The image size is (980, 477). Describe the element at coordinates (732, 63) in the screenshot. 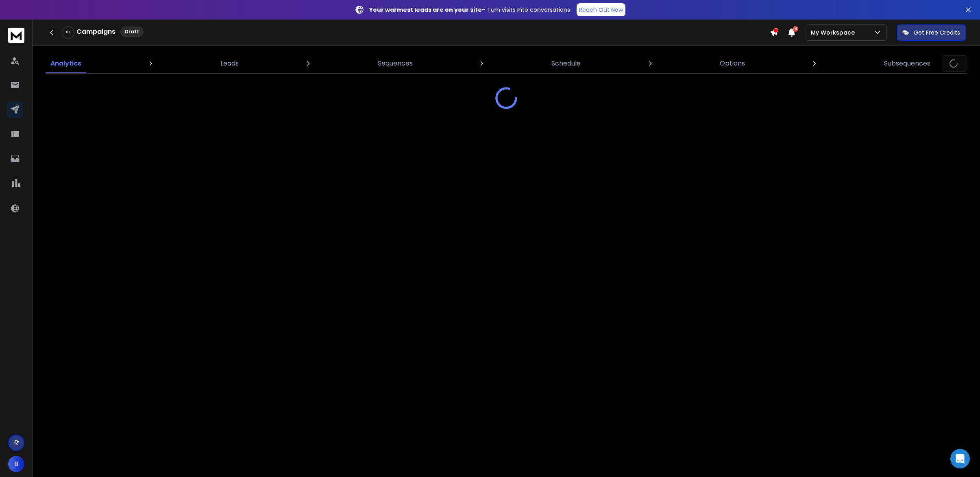

I see `a: Options` at that location.